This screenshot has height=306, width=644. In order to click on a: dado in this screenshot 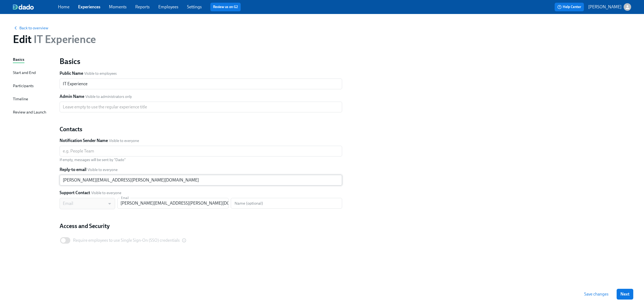, I will do `click(35, 7)`.